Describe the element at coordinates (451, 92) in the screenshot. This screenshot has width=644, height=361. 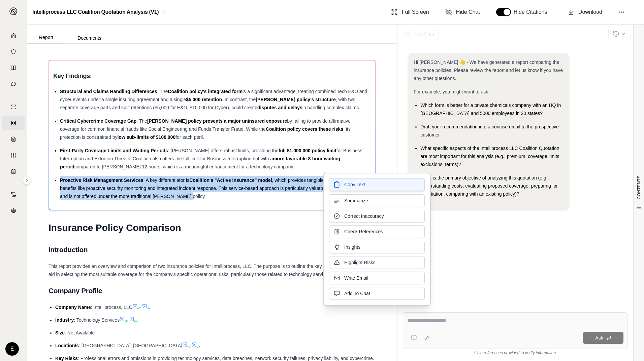
I see `span: For example, you might want to ask:` at that location.